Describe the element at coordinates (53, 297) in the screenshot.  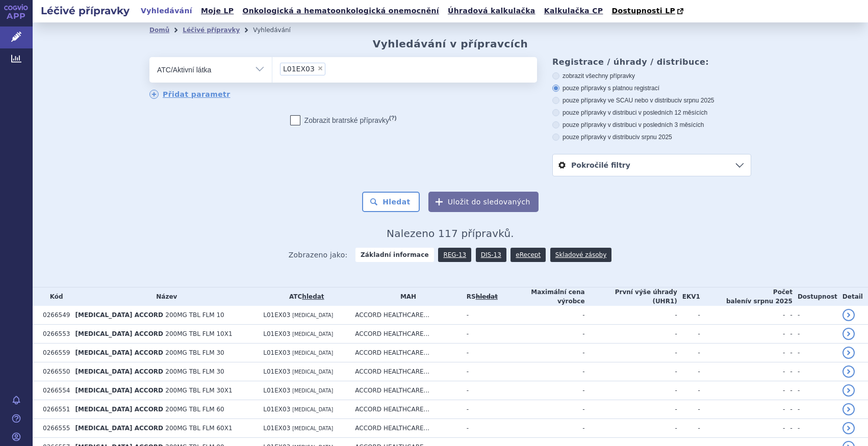
I see `th: Kód` at that location.